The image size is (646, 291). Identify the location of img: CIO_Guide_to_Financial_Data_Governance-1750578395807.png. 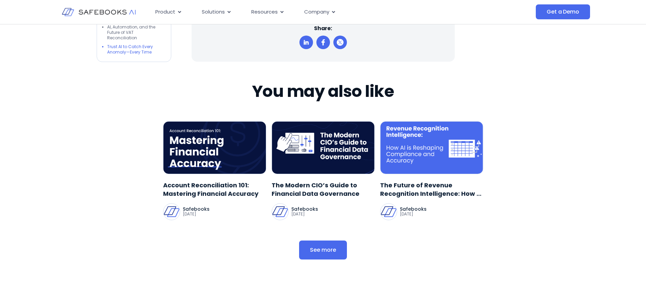
(323, 147).